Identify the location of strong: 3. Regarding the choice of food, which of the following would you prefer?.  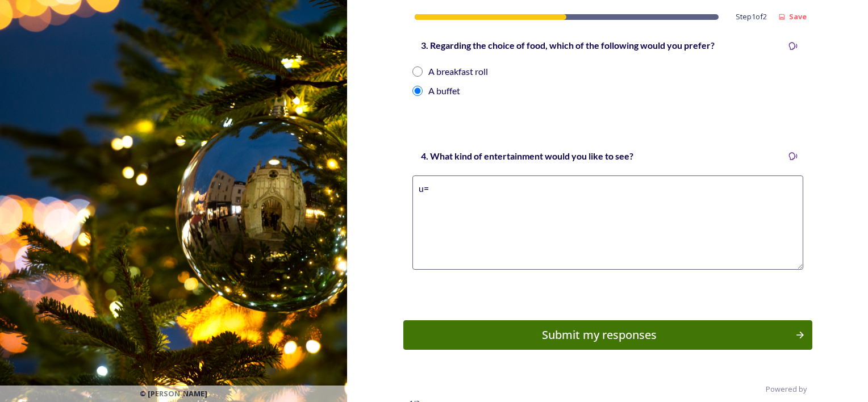
(567, 45).